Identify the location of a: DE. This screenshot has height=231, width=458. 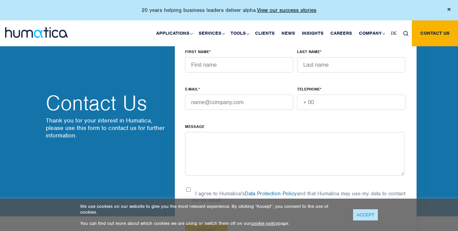
(394, 33).